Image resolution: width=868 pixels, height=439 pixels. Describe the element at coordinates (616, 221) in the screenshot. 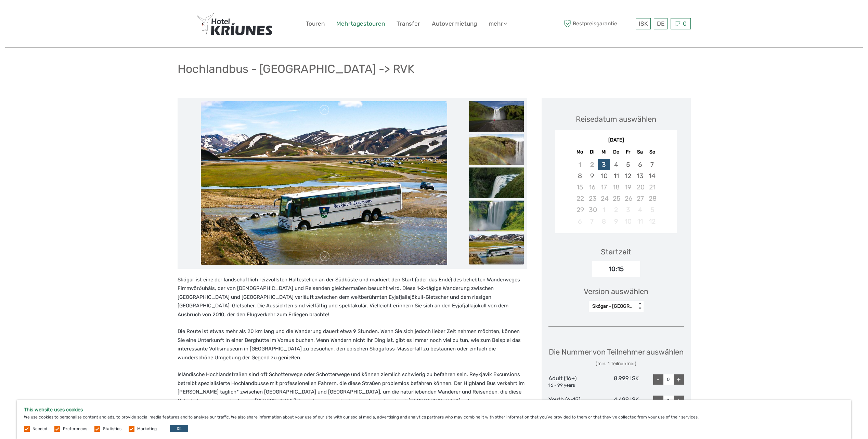

I see `div: Not available Donnerstag, 9. Oktober 2025` at that location.